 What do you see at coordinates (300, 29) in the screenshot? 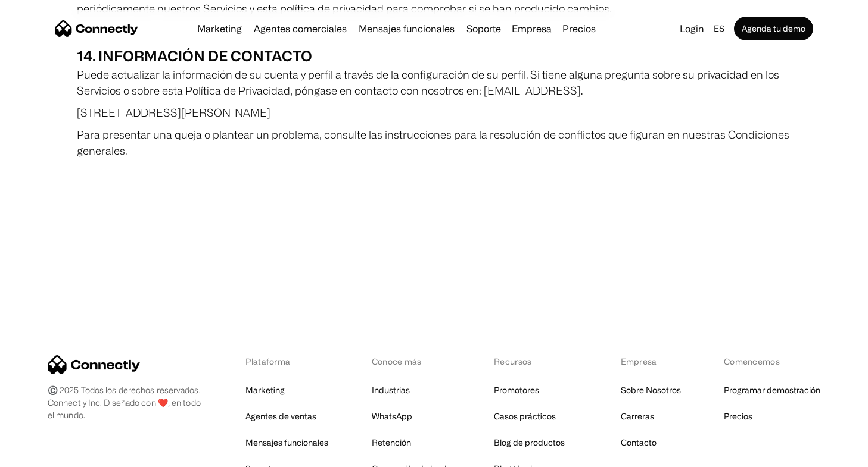
I see `a: Agentes comerciales` at bounding box center [300, 29].